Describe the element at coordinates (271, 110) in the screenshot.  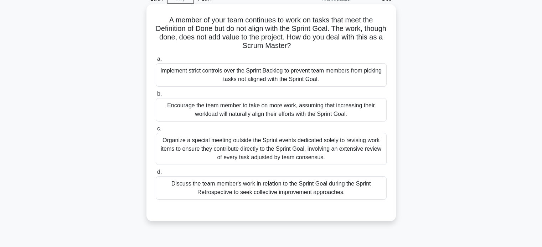
I see `div: Encourage the team member to take on more work, assuming that increasing their workload will natu...` at that location.